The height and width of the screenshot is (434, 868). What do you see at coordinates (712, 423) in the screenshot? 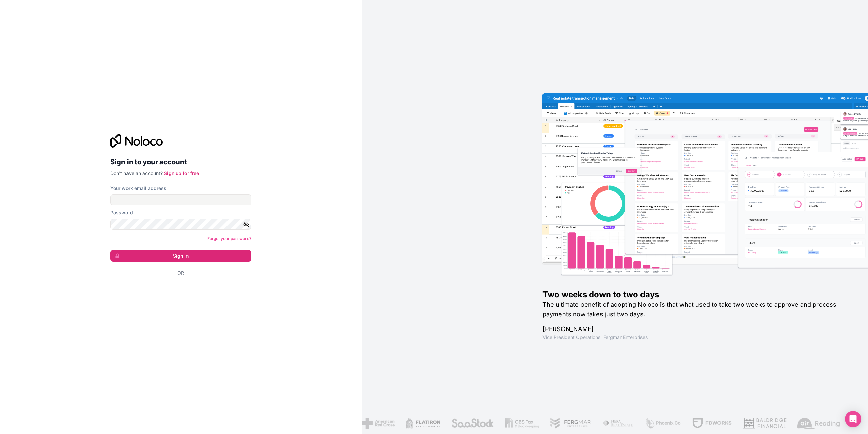
I see `img: /assets/fdworks-Bi04fVtw.png` at bounding box center [712, 423].